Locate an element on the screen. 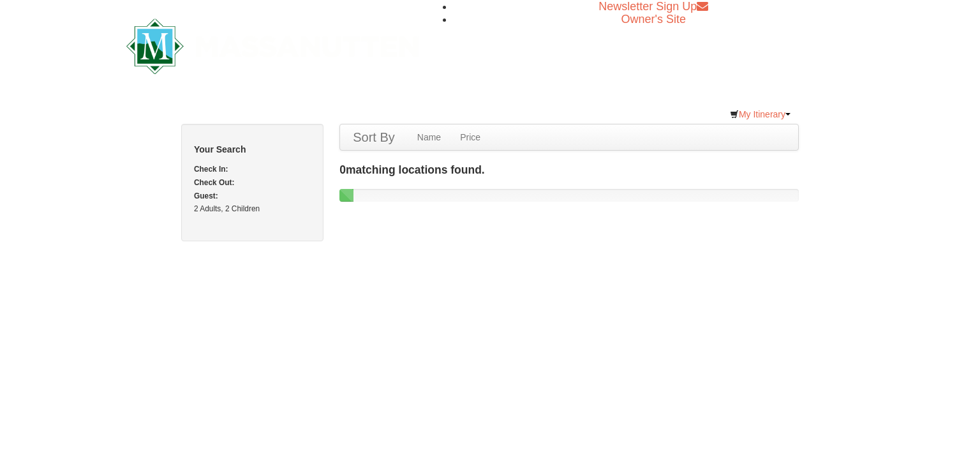 This screenshot has width=980, height=466. h4: matching locations found. is located at coordinates (569, 170).